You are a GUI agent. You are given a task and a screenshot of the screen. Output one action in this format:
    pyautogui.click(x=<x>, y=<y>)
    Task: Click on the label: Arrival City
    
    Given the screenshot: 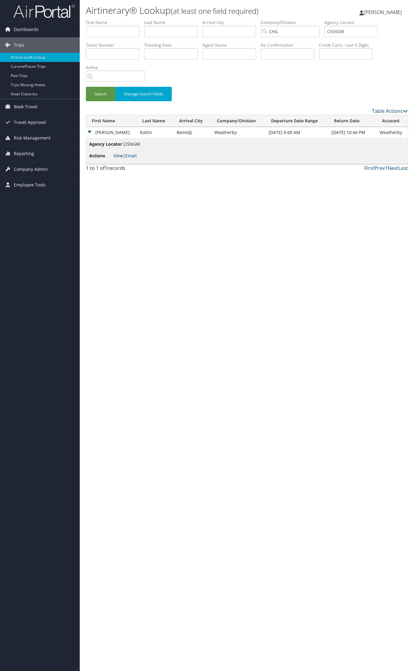 What is the action you would take?
    pyautogui.click(x=231, y=22)
    